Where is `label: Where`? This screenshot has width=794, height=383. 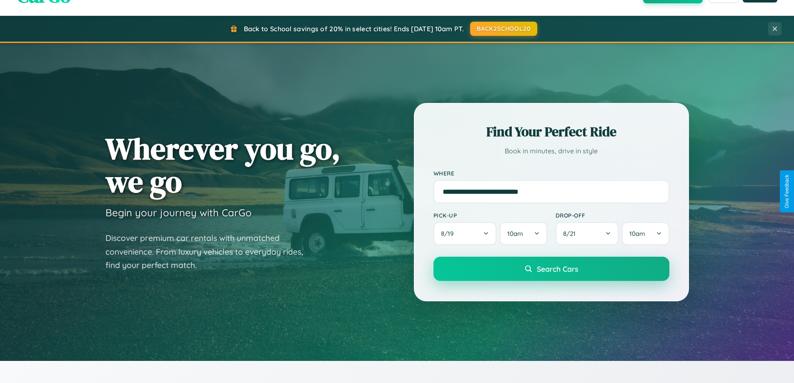 label: Where is located at coordinates (551, 173).